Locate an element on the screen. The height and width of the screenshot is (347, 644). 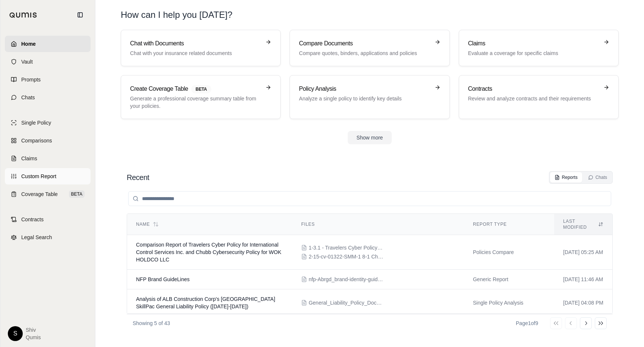
span: 2-15-cv-01322-SMM-1 8-1 Chubb Cyber2.pdf is located at coordinates (346, 257).